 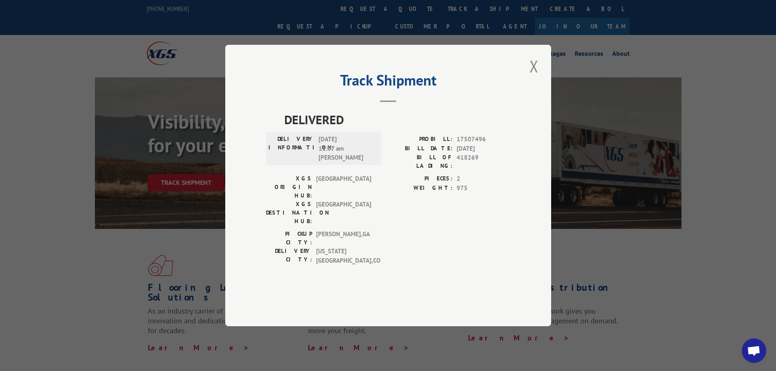 I want to click on label: XGS ORIGIN HUB:, so click(x=289, y=187).